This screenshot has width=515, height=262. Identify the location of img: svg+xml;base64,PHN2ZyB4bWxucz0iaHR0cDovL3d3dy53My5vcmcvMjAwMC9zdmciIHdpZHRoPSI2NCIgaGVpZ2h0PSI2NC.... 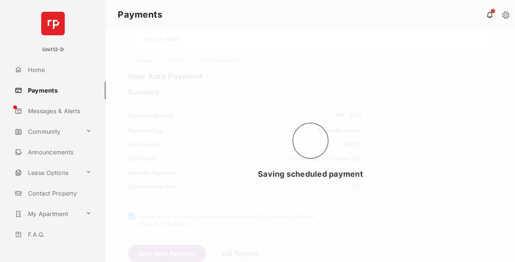
(53, 24).